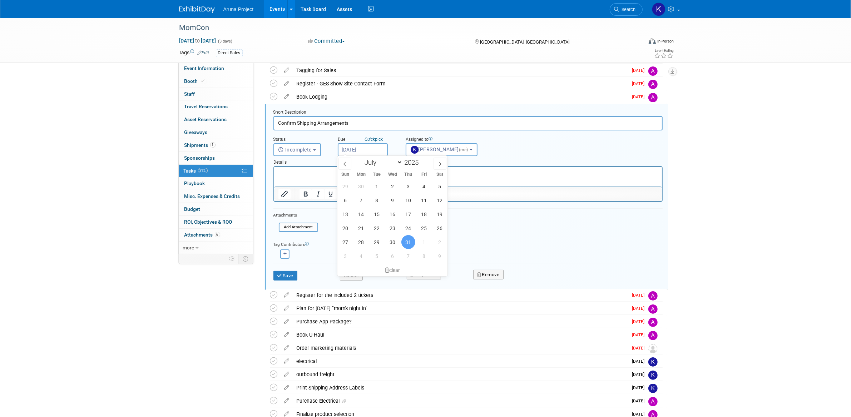 The image size is (851, 417). I want to click on span: (3 days), so click(225, 41).